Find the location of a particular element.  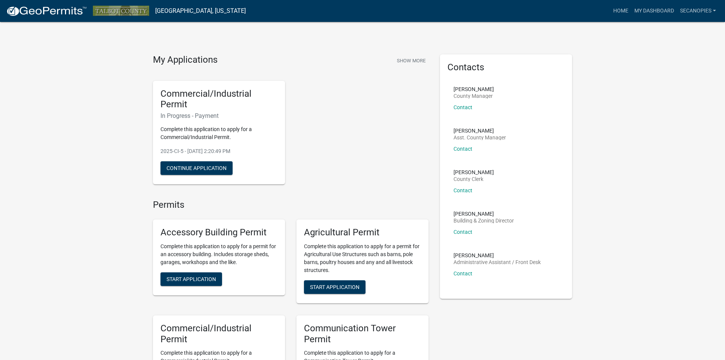

h4: My Applications is located at coordinates (185, 60).